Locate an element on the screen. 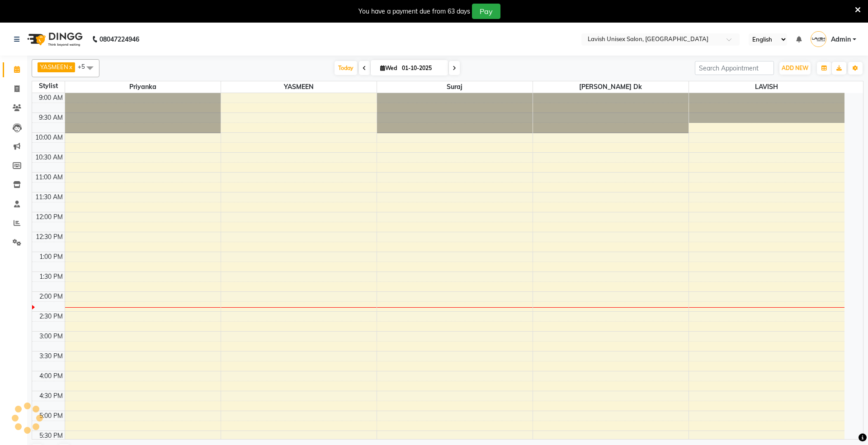 This screenshot has width=868, height=445. span: YASMEEN is located at coordinates (299, 87).